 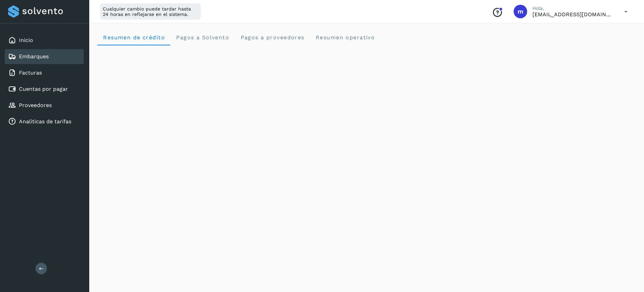 What do you see at coordinates (345, 37) in the screenshot?
I see `span: Resumen operativo` at bounding box center [345, 37].